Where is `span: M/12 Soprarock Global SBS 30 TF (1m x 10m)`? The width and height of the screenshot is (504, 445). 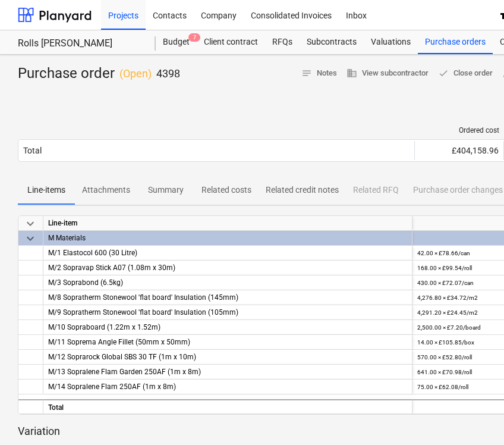
span: M/12 Soprarock Global SBS 30 TF (1m x 10m) is located at coordinates (122, 357).